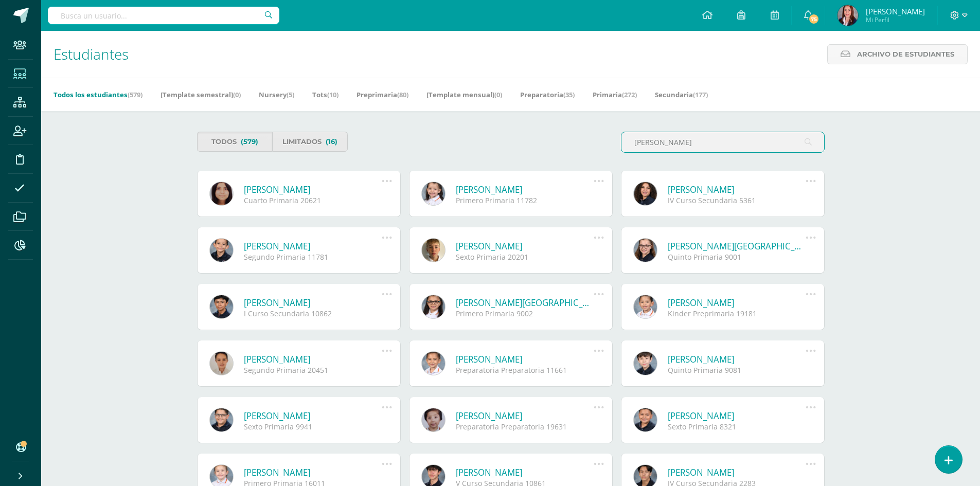 This screenshot has width=980, height=486. I want to click on a: [Template mensual](0), so click(464, 94).